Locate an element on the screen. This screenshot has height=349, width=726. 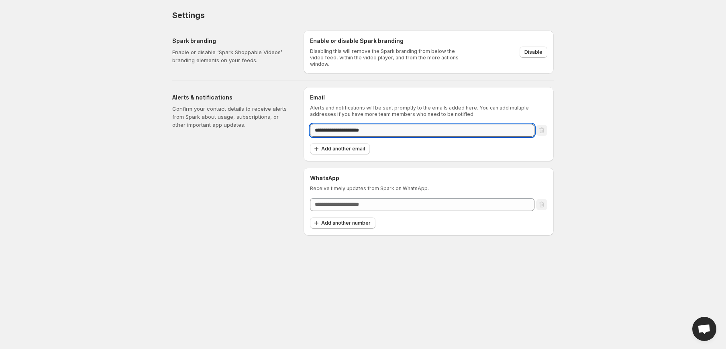
span: Add another number is located at coordinates (346, 223).